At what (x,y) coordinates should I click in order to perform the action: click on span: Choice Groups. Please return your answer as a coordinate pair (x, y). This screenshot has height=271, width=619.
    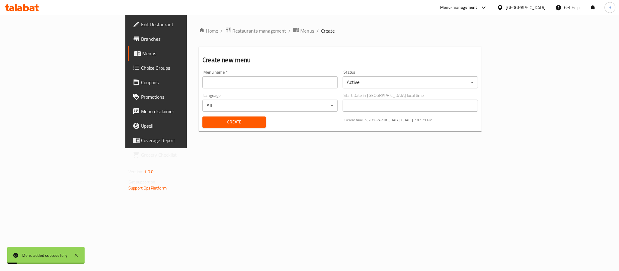
    Looking at the image, I should click on (183, 68).